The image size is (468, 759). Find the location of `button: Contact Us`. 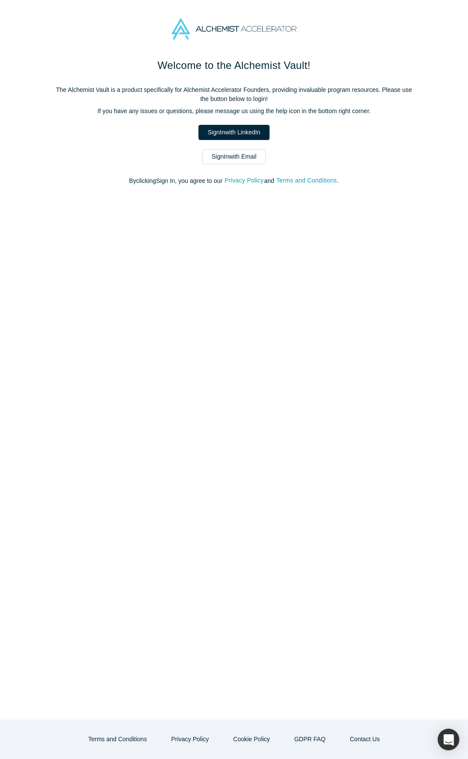

button: Contact Us is located at coordinates (365, 739).